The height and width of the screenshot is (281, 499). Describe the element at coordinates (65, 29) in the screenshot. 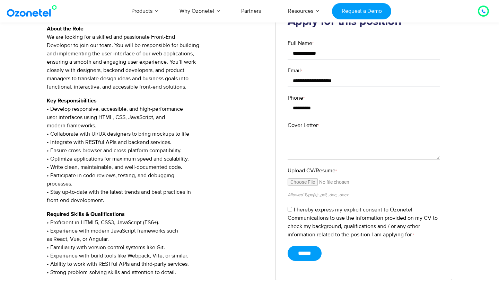

I see `strong: About the Role` at that location.